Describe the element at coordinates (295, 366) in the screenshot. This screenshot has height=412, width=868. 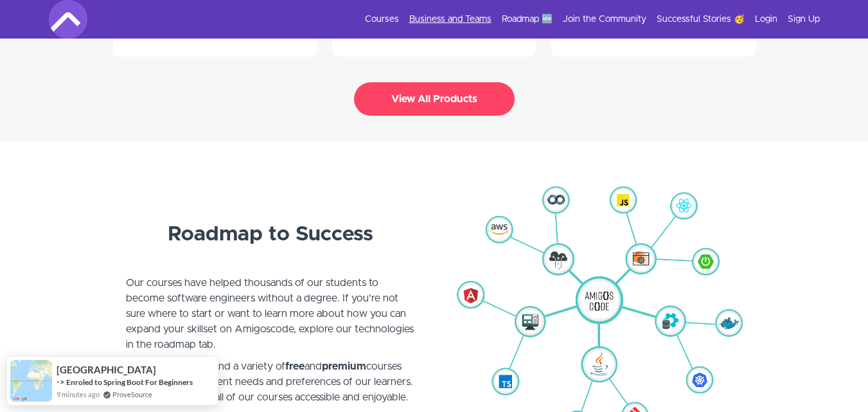
I see `strong: free` at that location.